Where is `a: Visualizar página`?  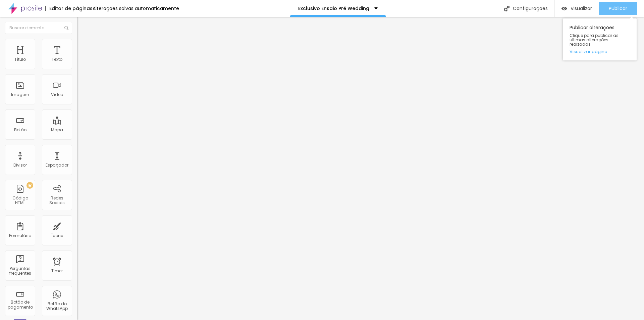 a: Visualizar página is located at coordinates (600, 52).